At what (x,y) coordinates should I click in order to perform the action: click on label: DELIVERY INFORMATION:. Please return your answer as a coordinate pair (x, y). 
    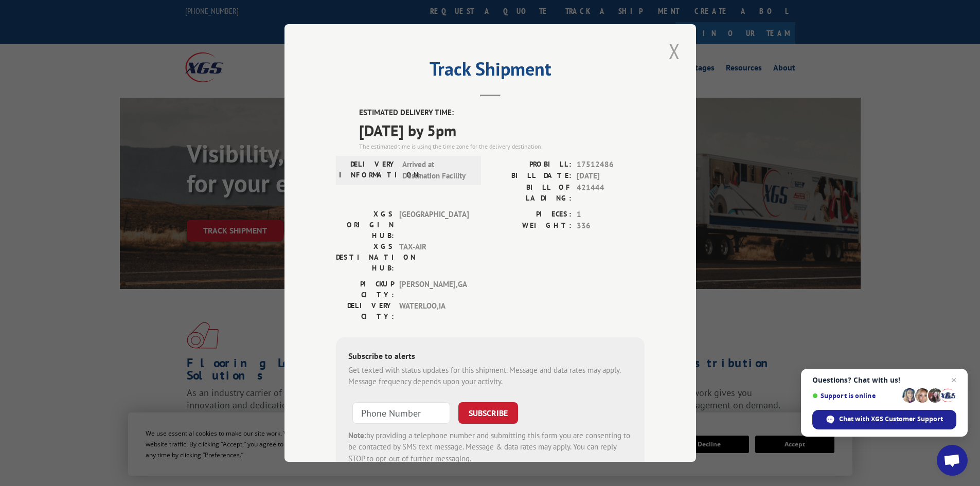
    Looking at the image, I should click on (368, 170).